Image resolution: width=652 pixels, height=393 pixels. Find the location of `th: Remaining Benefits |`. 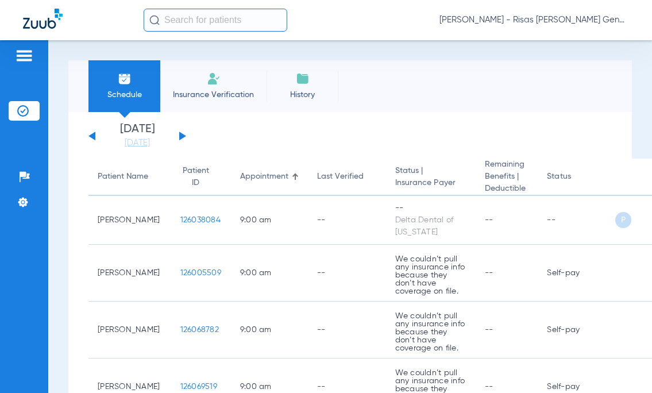

th: Remaining Benefits | is located at coordinates (507, 177).